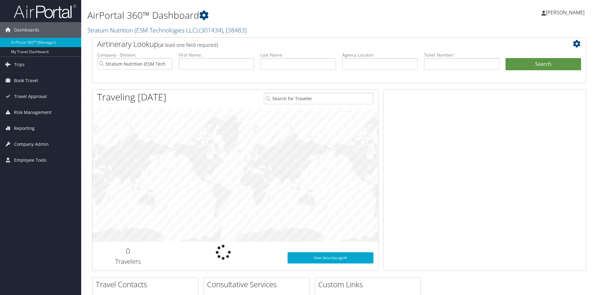  I want to click on h2: Airtinerary Lookup, so click(318, 44).